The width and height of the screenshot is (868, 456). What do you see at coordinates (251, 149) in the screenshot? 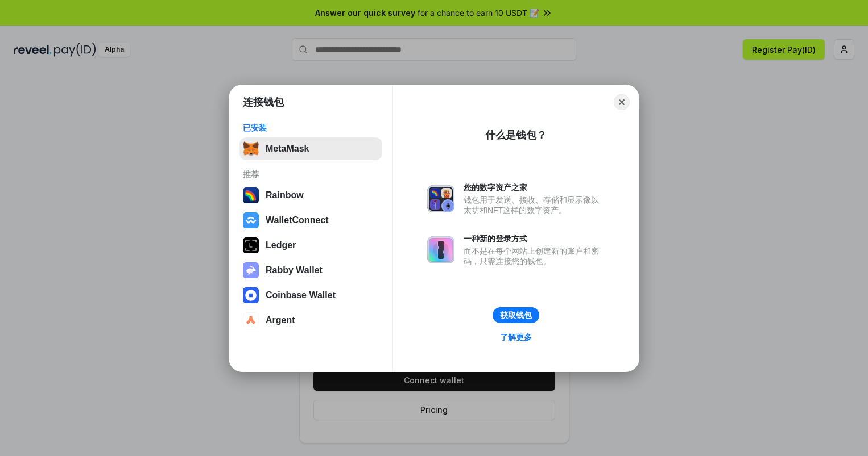
I see `img: svg+xml,%3Csvg%20fill%3D%22none%22%20height%3D%2233%22%20viewBox%3D%220%200%2035%2033%22%20width%...` at bounding box center [251, 149].